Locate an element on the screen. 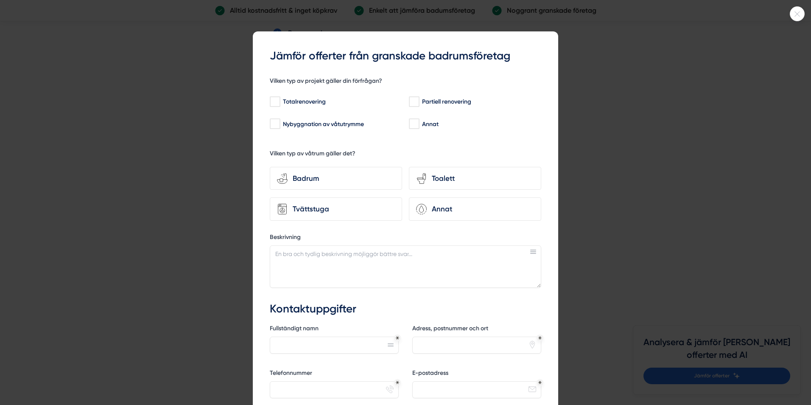 The height and width of the screenshot is (405, 811). input: Totalrenovering is located at coordinates (275, 102).